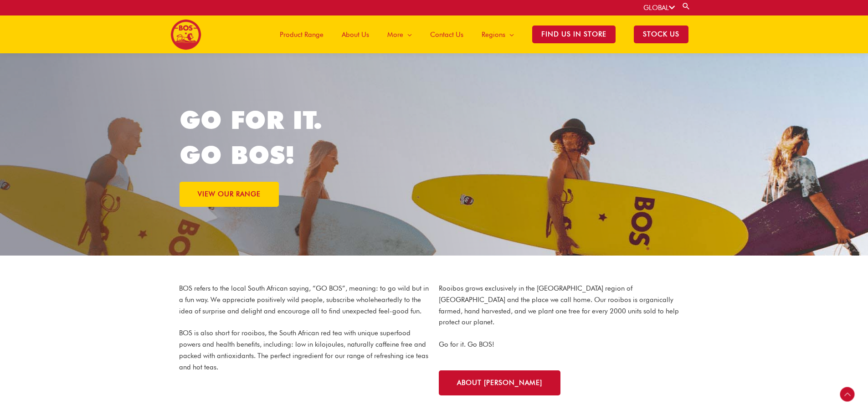  What do you see at coordinates (302, 34) in the screenshot?
I see `a: Product Range` at bounding box center [302, 34].